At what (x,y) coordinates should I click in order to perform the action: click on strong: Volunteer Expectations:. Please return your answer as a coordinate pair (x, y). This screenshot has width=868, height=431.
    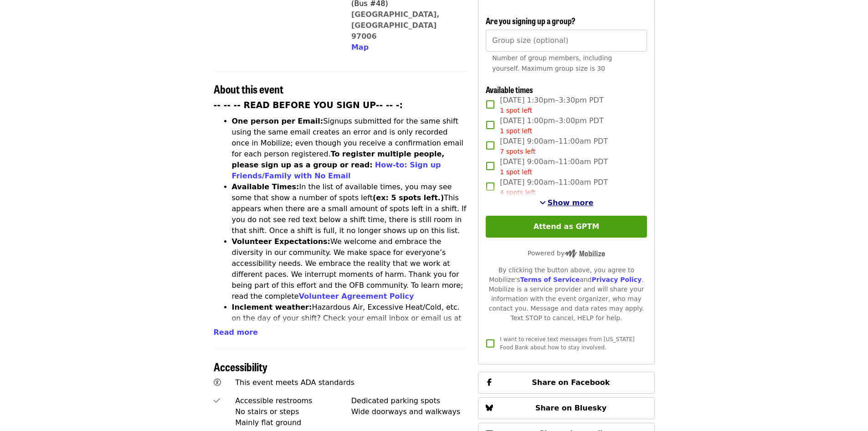
    Looking at the image, I should click on (281, 241).